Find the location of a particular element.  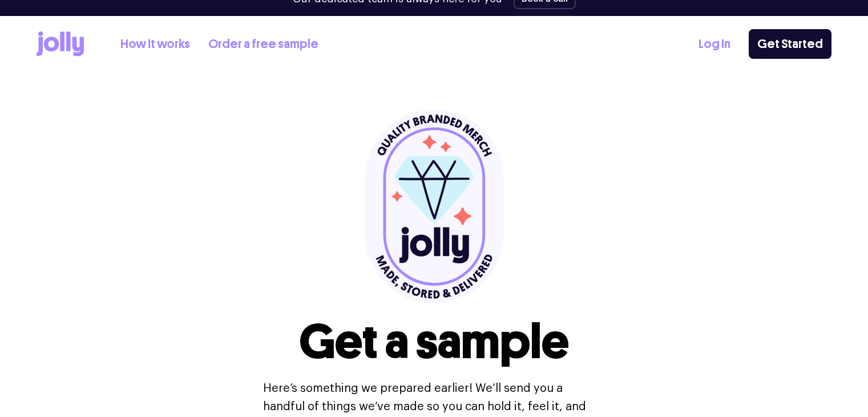

h1: Get a sample is located at coordinates (434, 342).